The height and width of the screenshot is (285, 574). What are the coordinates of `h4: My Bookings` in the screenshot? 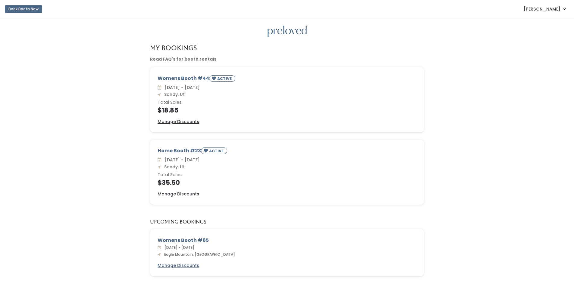 It's located at (173, 48).